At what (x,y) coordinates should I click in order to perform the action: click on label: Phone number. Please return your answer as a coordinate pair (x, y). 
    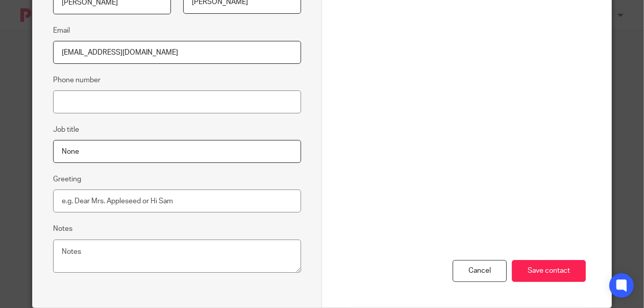
    Looking at the image, I should click on (77, 80).